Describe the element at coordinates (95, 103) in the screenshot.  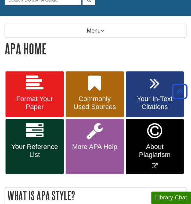
I see `span: Commonly Used Sources` at that location.